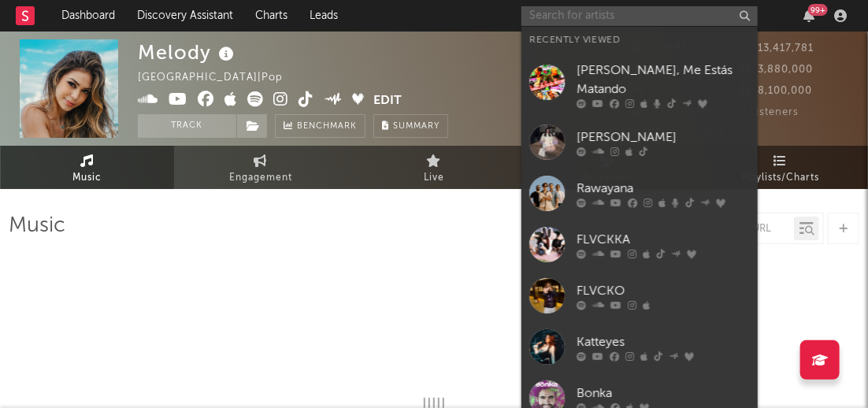 The width and height of the screenshot is (868, 408). Describe the element at coordinates (663, 189) in the screenshot. I see `div: Rawayana` at that location.